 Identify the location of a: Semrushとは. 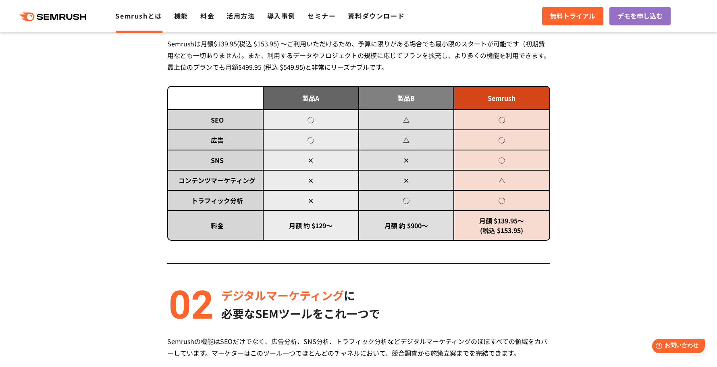
(138, 16).